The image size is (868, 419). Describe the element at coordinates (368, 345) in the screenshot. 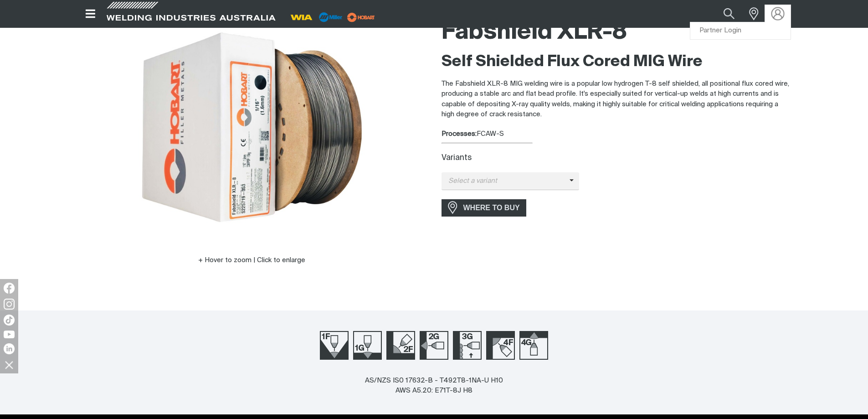

I see `img: Welding Position 1G` at that location.